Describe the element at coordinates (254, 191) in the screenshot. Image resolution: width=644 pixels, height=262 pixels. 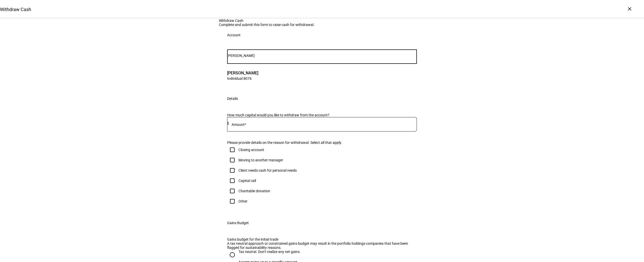
I see `div: Charitable donation` at that location.